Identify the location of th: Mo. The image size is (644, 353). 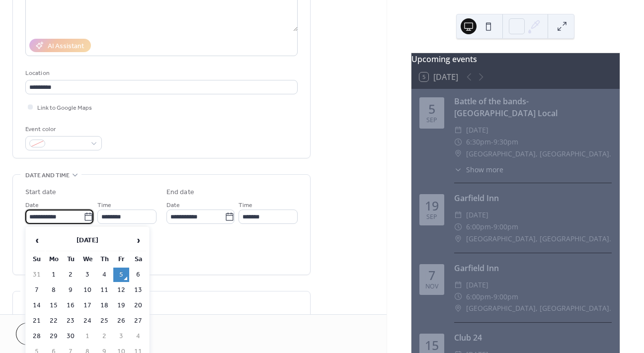
(54, 259).